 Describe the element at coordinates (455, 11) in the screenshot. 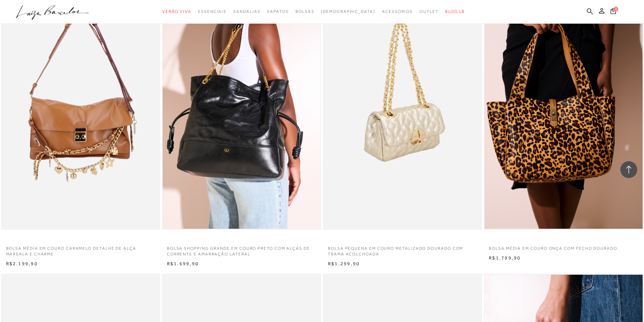

I see `a: BLOG LB` at that location.